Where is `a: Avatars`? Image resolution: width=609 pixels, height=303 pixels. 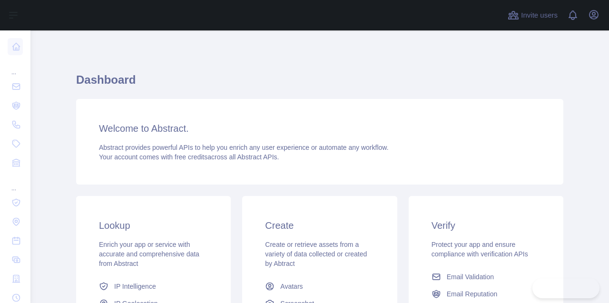
a: Avatars is located at coordinates (319, 286).